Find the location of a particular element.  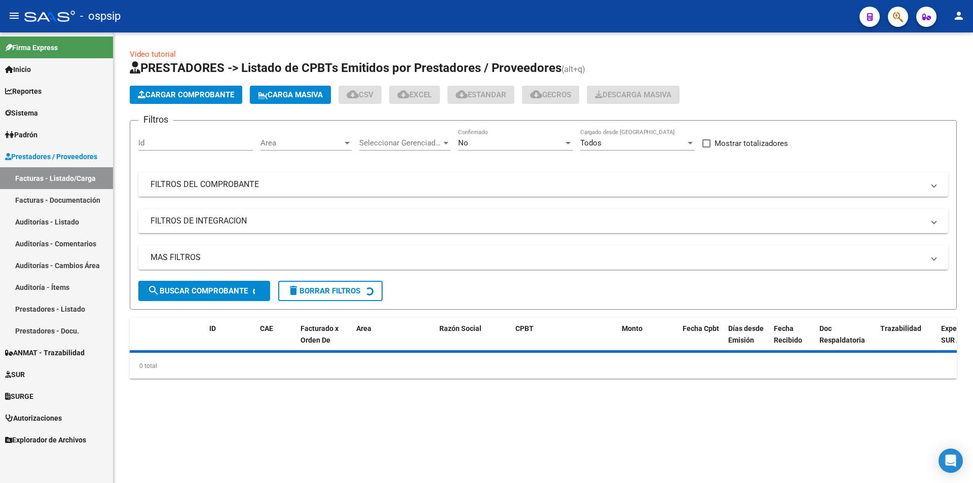

span: Estandar is located at coordinates (481, 95).